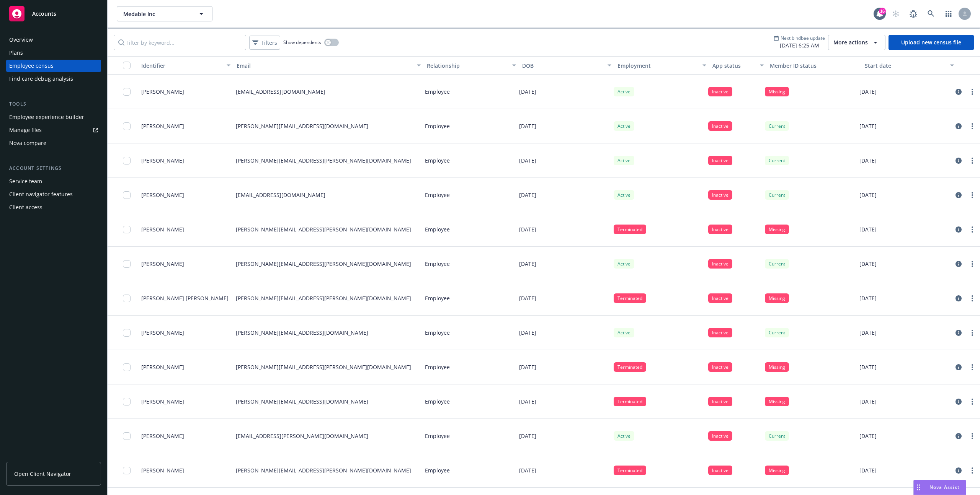 The image size is (980, 495). Describe the element at coordinates (53, 168) in the screenshot. I see `div: Account settings` at that location.